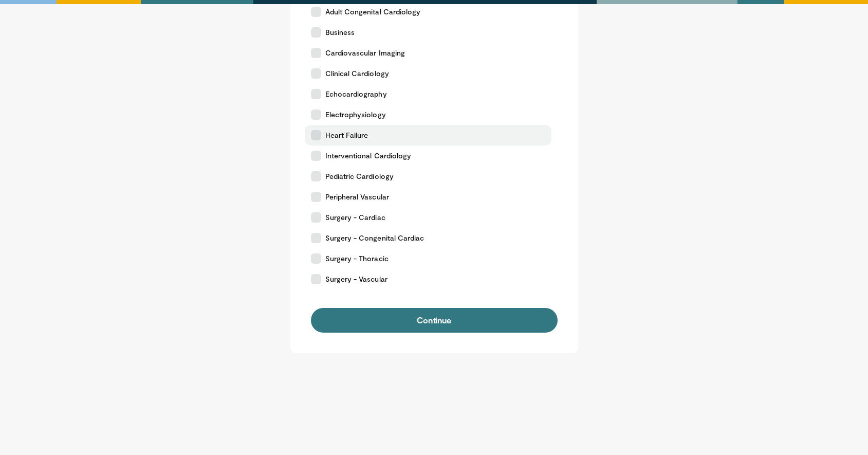 The height and width of the screenshot is (455, 868). I want to click on span: Interventional Cardiology, so click(368, 156).